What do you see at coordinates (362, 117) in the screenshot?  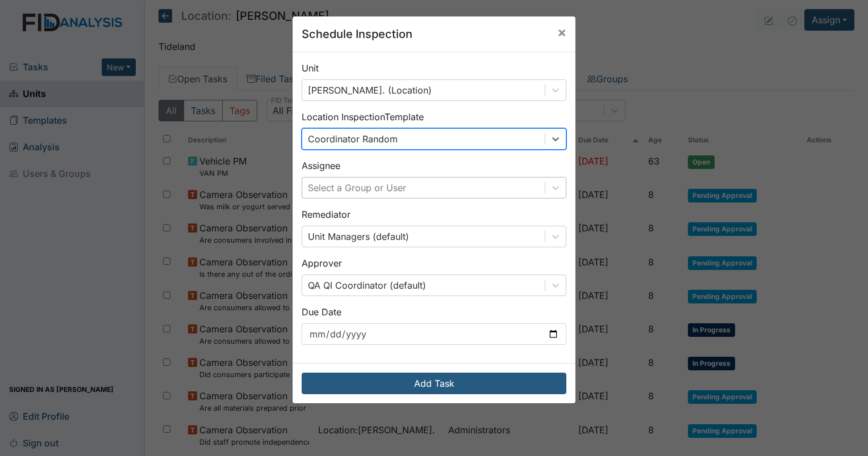 I see `label: Location Inspection Template` at bounding box center [362, 117].